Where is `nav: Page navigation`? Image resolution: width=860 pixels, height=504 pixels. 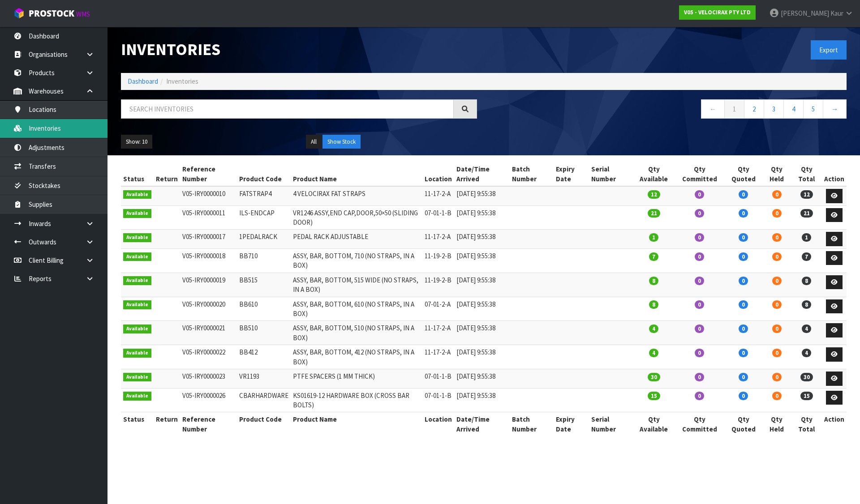
nav: Page navigation is located at coordinates (668, 110).